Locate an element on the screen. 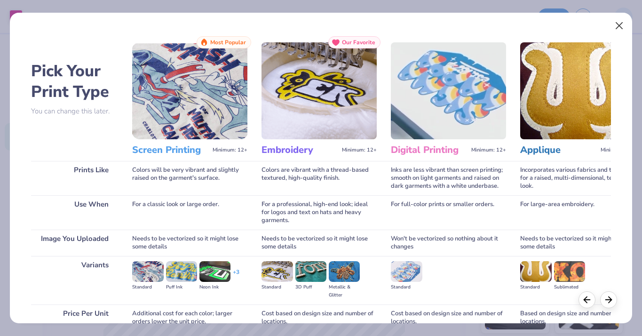 Image resolution: width=642 pixels, height=336 pixels. img: Puff Ink is located at coordinates (182, 271).